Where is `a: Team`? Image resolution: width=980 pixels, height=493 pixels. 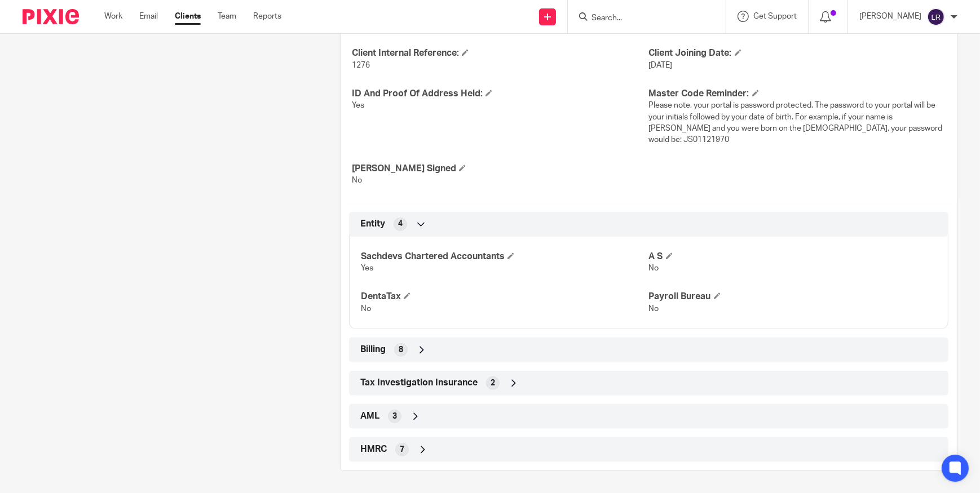
a: Team is located at coordinates (227, 17).